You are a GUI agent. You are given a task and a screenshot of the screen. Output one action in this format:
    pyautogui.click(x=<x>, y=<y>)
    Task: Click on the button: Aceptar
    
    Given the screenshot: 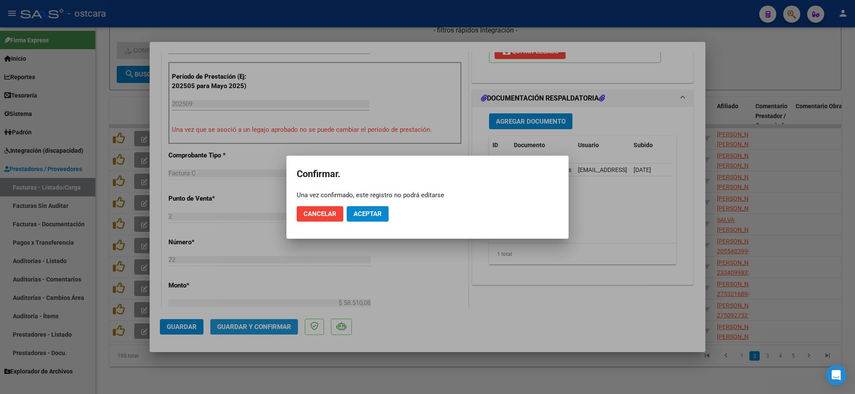 What is the action you would take?
    pyautogui.click(x=367, y=214)
    